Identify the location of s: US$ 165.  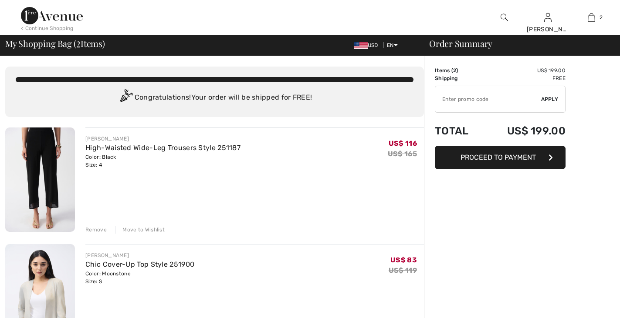
(402, 154).